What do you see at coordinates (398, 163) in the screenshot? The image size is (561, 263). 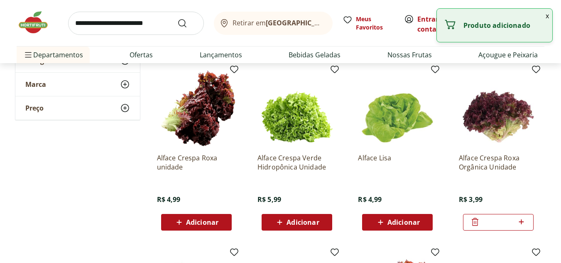 I see `p: Alface Lisa` at bounding box center [398, 163].